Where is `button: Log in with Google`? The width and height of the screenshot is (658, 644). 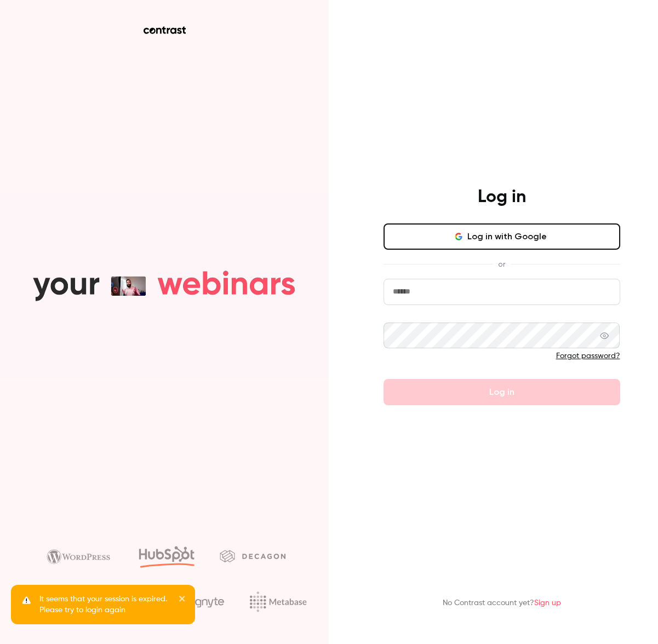 button: Log in with Google is located at coordinates (502, 236).